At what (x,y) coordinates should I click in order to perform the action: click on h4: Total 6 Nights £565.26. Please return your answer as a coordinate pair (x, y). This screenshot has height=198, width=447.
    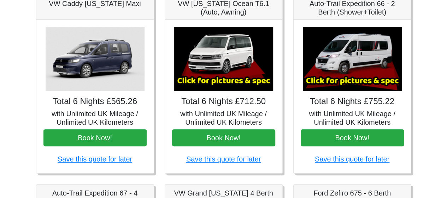
    Looking at the image, I should click on (95, 101).